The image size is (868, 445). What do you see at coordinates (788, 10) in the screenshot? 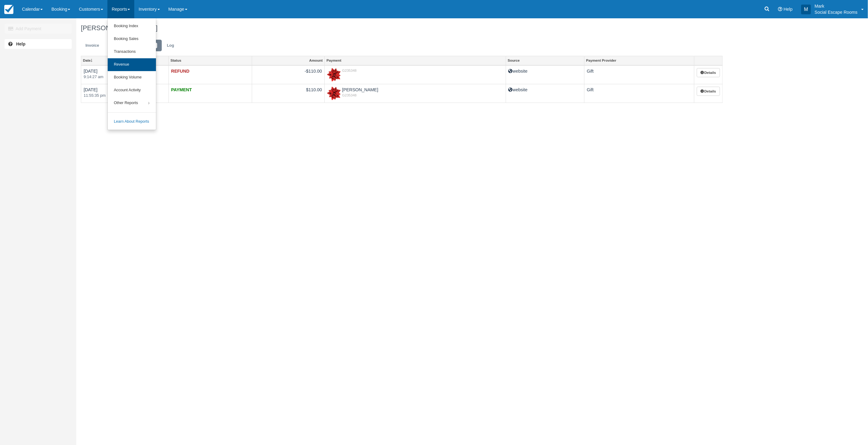
I see `span: Help` at bounding box center [788, 10].